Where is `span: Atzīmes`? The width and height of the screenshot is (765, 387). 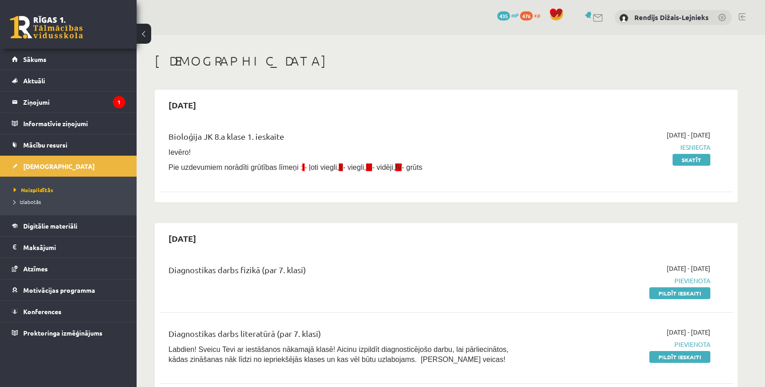 span: Atzīmes is located at coordinates (35, 268).